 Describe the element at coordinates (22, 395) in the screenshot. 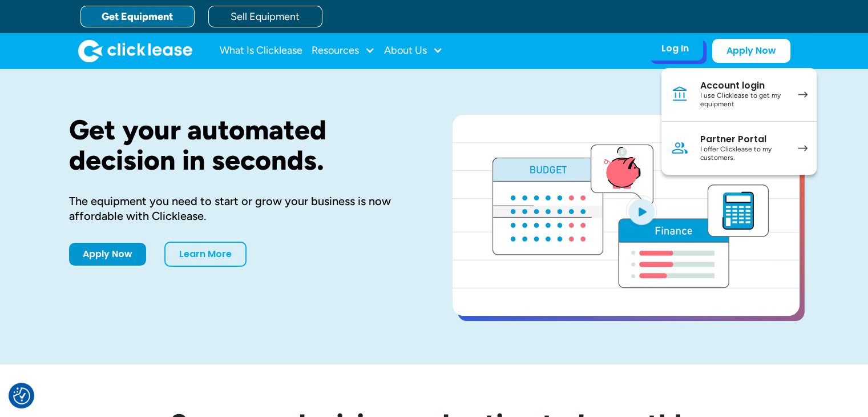

I see `img: Revisit consent button` at that location.